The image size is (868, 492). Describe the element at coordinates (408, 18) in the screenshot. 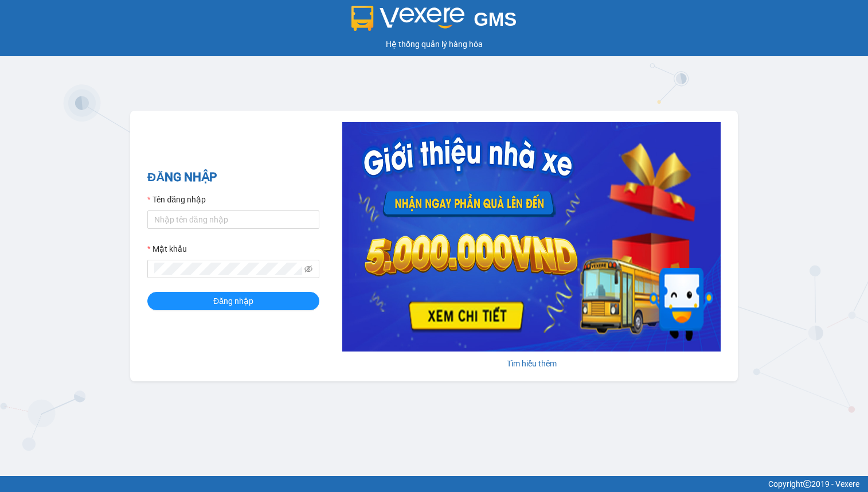

I see `img: logo 2` at that location.